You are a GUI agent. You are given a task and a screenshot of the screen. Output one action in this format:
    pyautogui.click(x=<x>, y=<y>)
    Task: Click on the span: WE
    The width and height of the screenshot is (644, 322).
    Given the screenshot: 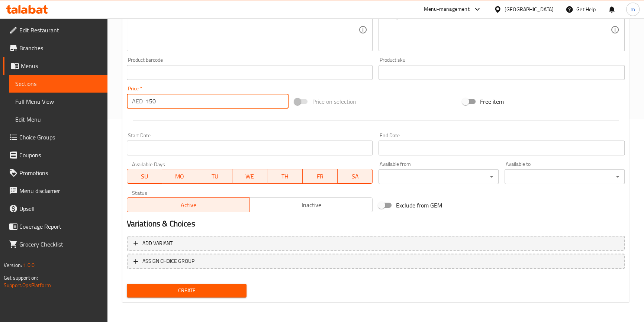 What is the action you would take?
    pyautogui.click(x=250, y=177)
    